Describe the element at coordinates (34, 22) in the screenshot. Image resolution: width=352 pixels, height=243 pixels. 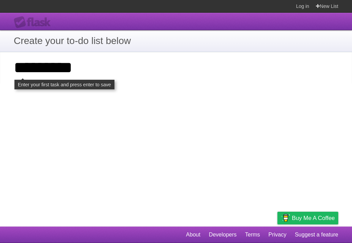
I see `div: Flask` at that location.